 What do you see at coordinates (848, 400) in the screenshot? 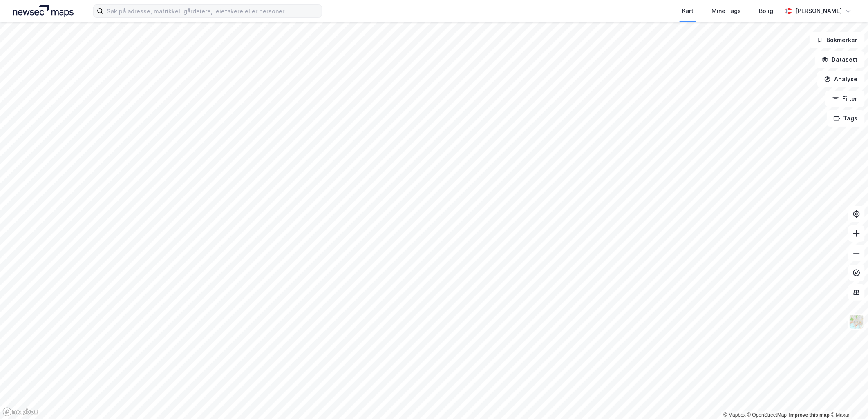
I see `div: Chat Widget` at bounding box center [848, 400].